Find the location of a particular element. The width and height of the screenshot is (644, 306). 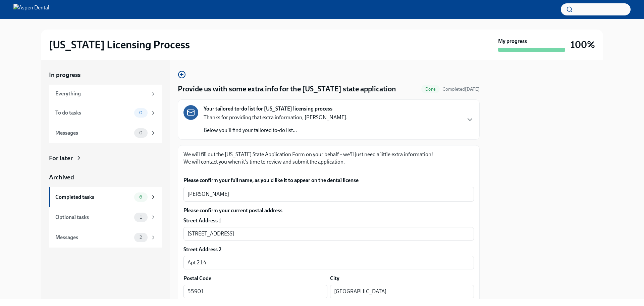

label: Please confirm your current postal address is located at coordinates (329, 211).